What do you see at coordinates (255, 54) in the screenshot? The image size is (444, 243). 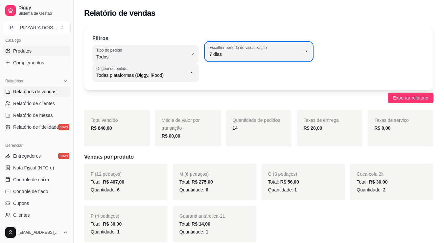 I see `span: 7 dias` at bounding box center [255, 54].